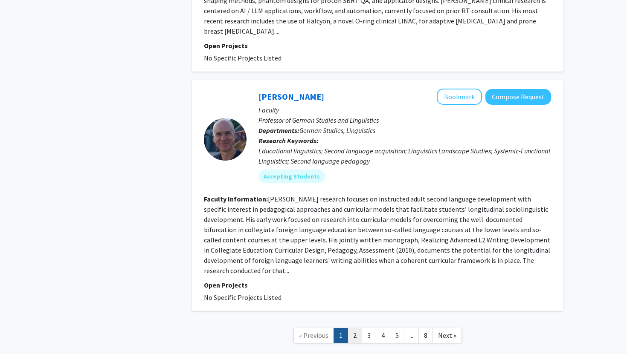 This screenshot has width=627, height=354. I want to click on b: Faculty Information:, so click(236, 199).